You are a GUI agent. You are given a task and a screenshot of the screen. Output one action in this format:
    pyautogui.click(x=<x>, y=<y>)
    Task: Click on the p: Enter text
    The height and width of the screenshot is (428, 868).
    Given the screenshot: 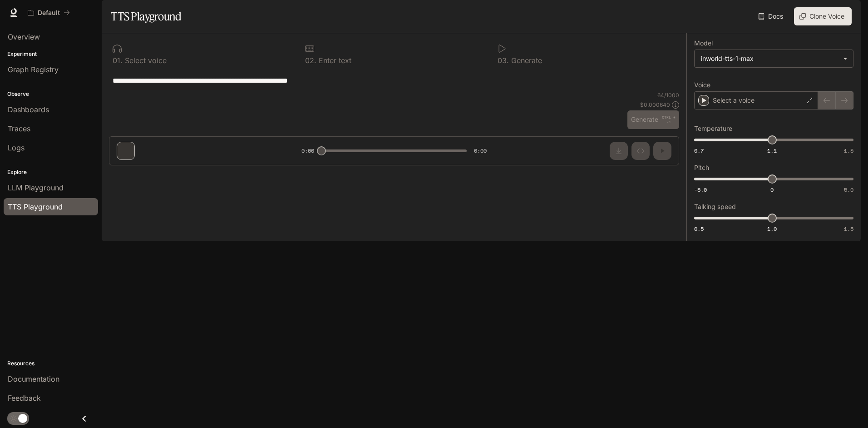 What is the action you would take?
    pyautogui.click(x=334, y=61)
    